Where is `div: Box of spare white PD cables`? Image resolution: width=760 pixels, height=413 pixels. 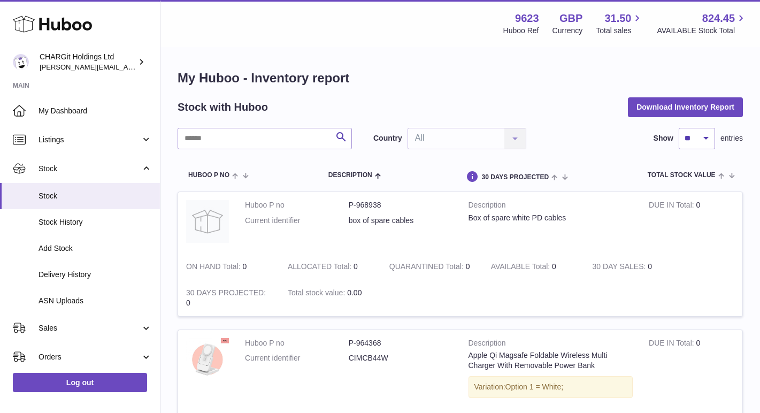 div: Box of spare white PD cables is located at coordinates (551, 218).